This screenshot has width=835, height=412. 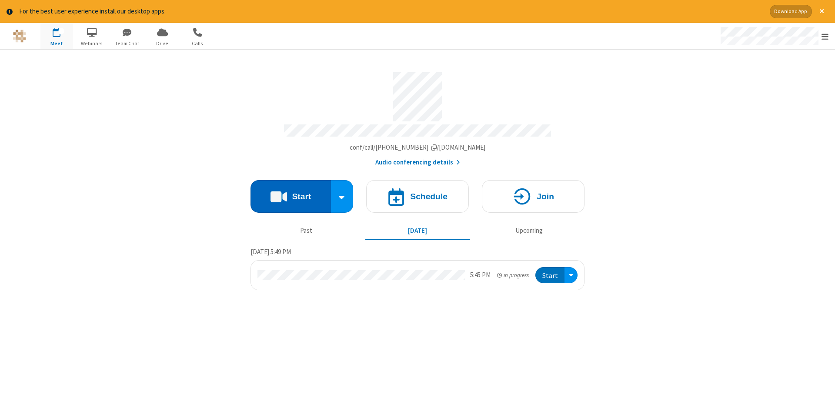 I want to click on em: in progress, so click(x=513, y=275).